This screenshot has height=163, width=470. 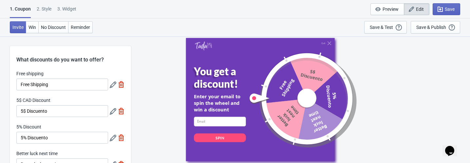 What do you see at coordinates (387, 9) in the screenshot?
I see `button: Preview` at bounding box center [387, 9].